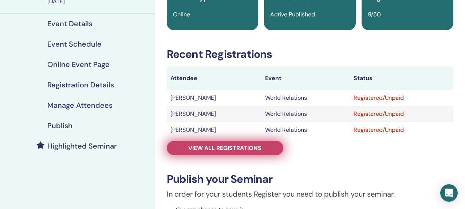 Image resolution: width=465 pixels, height=209 pixels. I want to click on div: Open Intercom Messenger, so click(449, 193).